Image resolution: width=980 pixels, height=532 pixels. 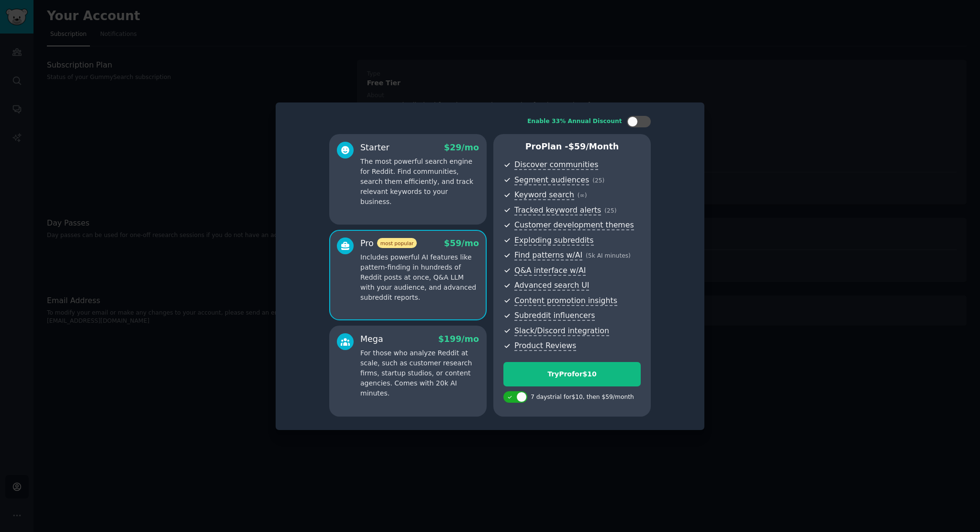 I want to click on p: For those who analyze Reddit at scale, such as customer research firms, startup studios, or conte..., so click(x=420, y=373).